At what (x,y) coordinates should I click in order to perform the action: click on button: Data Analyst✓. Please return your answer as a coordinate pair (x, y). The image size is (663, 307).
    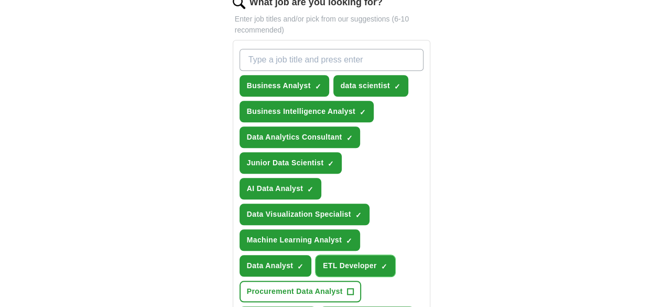
    Looking at the image, I should click on (276, 265).